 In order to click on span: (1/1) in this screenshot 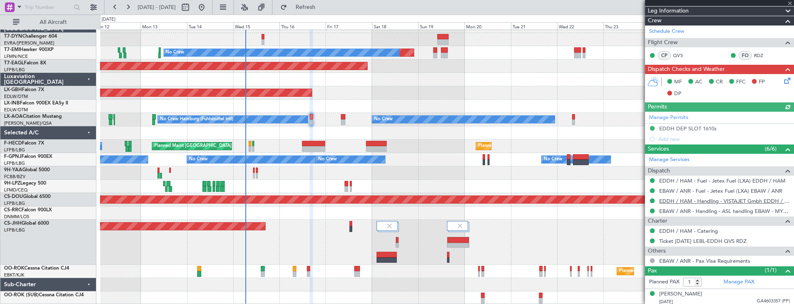, I will do `click(770, 270)`.